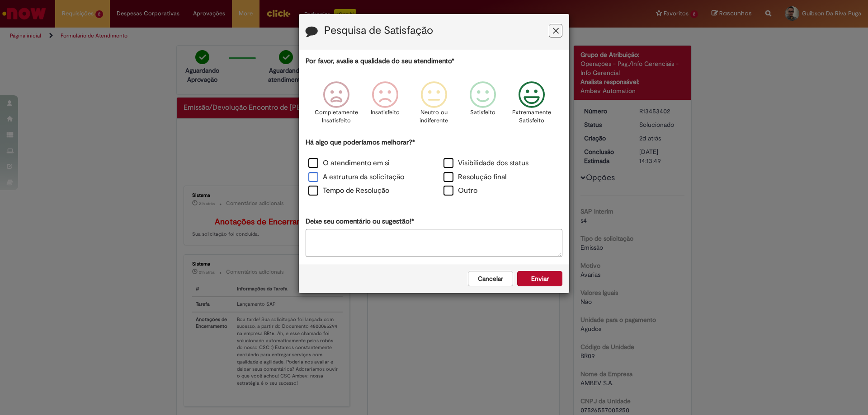 The width and height of the screenshot is (868, 415). What do you see at coordinates (434, 117) in the screenshot?
I see `p: Neutro ou indiferente` at bounding box center [434, 117].